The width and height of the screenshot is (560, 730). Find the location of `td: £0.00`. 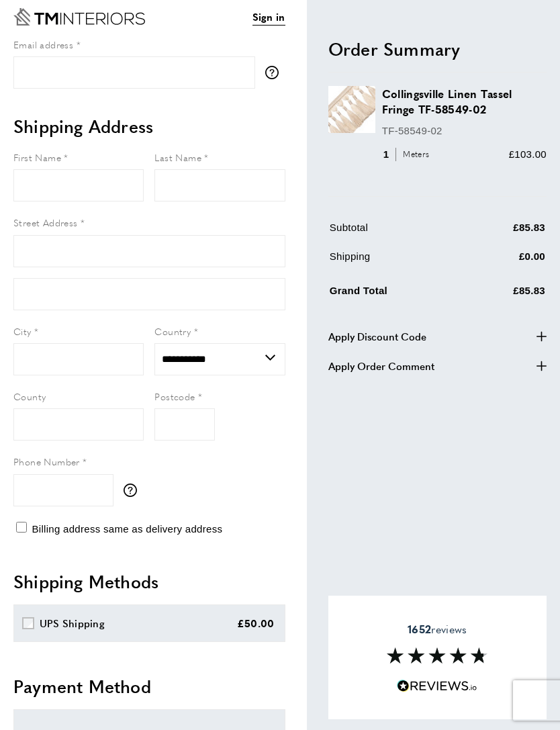

td: £0.00 is located at coordinates (507, 261).